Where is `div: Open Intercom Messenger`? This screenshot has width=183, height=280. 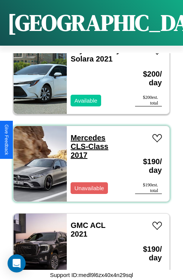
div: Open Intercom Messenger is located at coordinates (17, 264).